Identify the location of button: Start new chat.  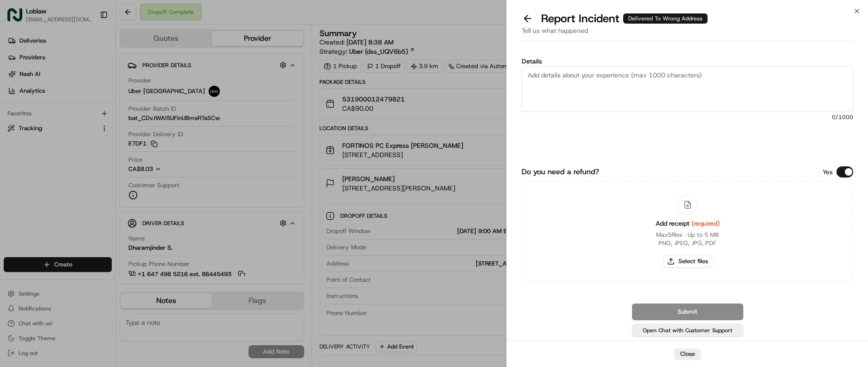
(163, 97).